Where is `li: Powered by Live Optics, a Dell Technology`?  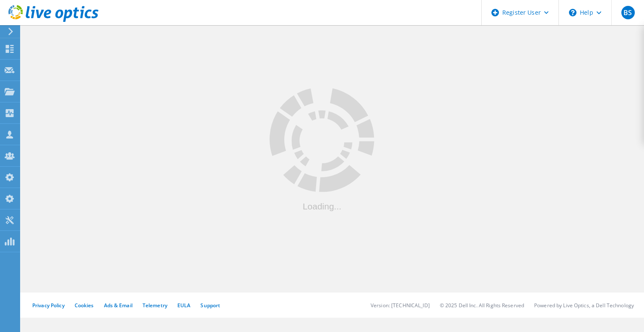
li: Powered by Live Optics, a Dell Technology is located at coordinates (584, 305).